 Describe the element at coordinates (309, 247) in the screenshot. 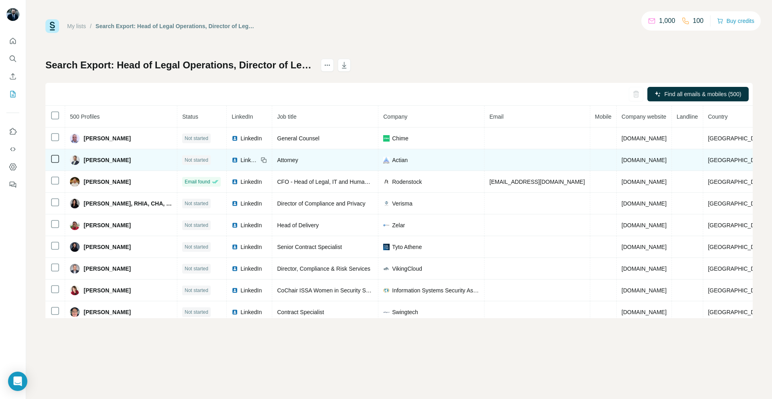

I see `span: Senior Contract Specialist` at that location.